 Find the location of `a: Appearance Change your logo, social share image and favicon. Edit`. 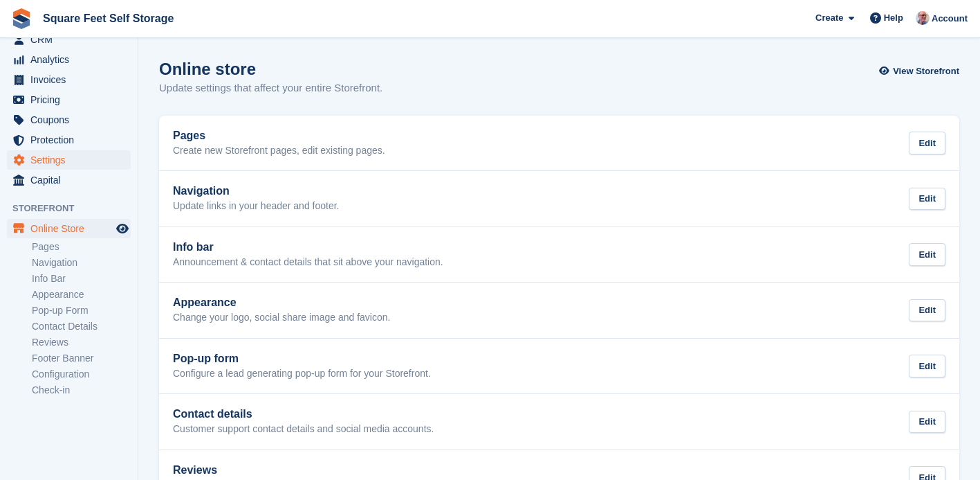

a: Appearance Change your logo, social share image and favicon. Edit is located at coordinates (559, 310).